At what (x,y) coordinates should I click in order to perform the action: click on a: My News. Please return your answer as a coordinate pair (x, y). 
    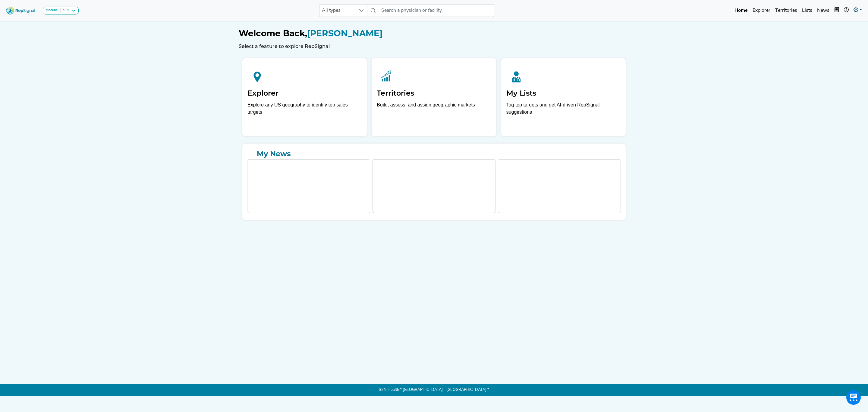
    Looking at the image, I should click on (434, 154).